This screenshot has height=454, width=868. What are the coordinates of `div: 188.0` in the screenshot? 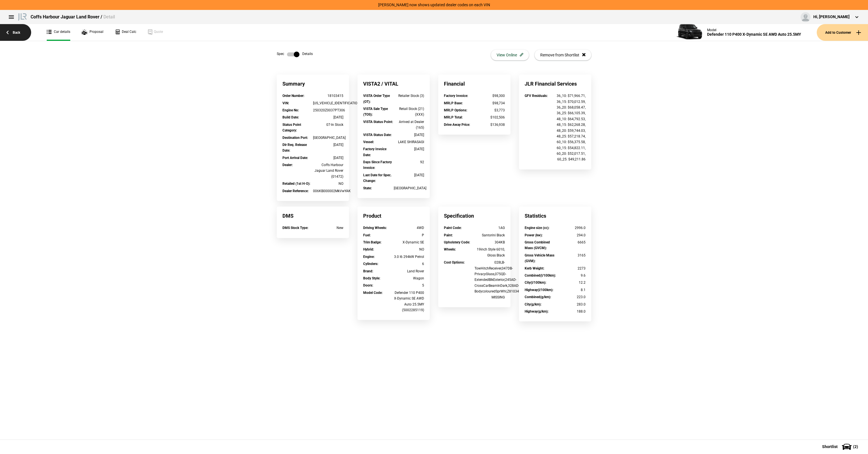 It's located at (571, 312).